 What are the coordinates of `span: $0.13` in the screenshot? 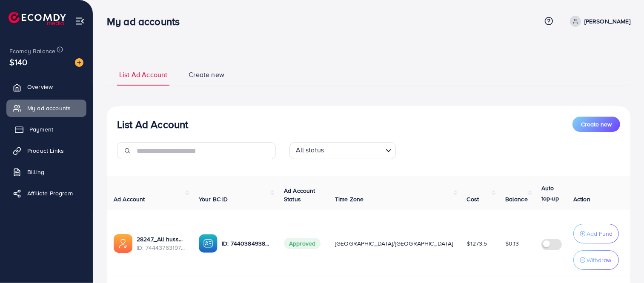 It's located at (512, 244).